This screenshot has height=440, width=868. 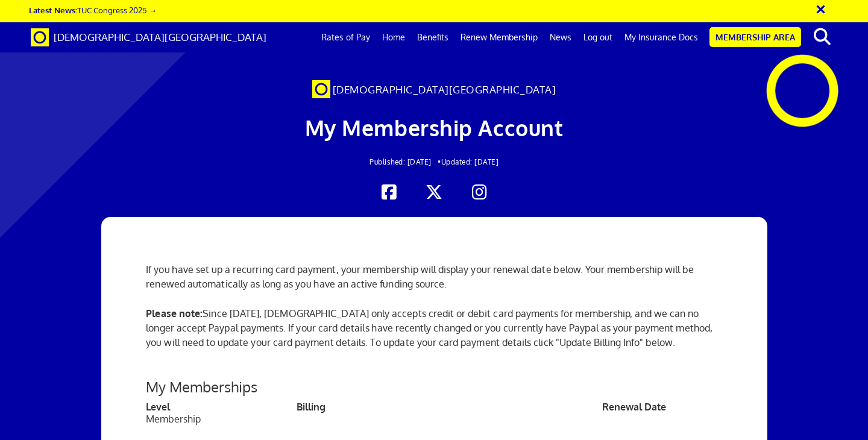 I want to click on a: Home, so click(x=393, y=38).